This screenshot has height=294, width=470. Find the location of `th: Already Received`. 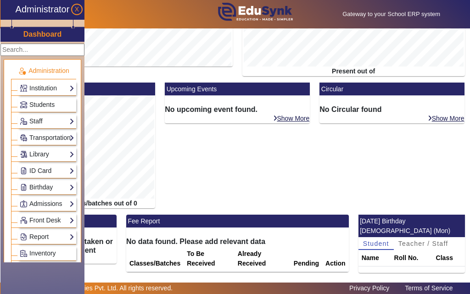

th: Already Received is located at coordinates (263, 259).